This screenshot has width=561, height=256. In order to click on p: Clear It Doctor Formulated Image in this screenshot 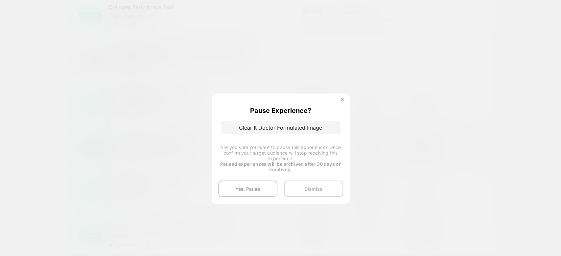, I will do `click(281, 128)`.